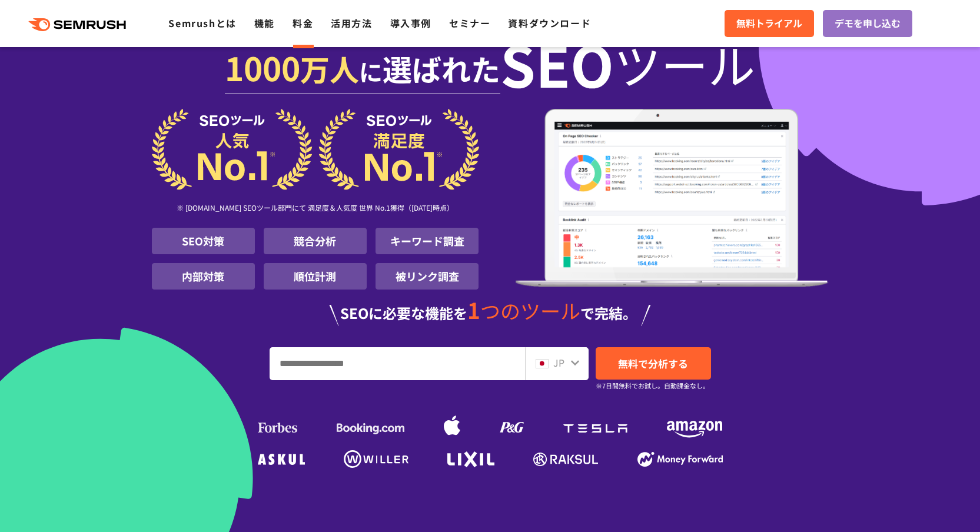 The width and height of the screenshot is (980, 532). I want to click on span: ツール, so click(684, 64).